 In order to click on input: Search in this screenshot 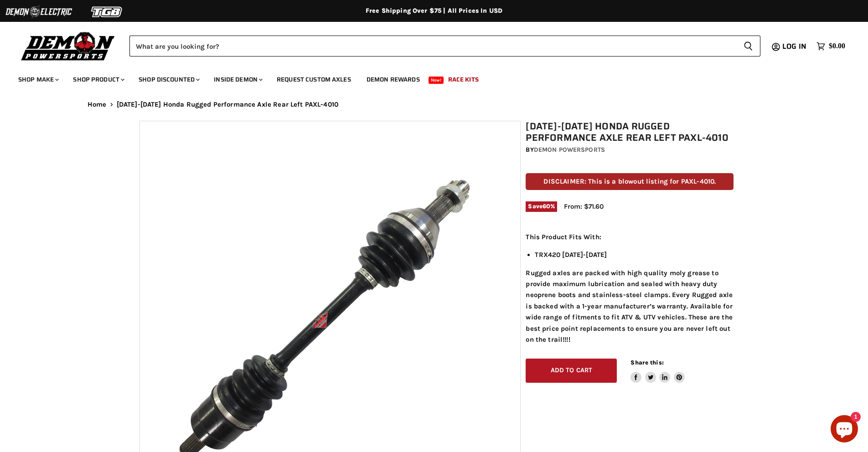, I will do `click(433, 46)`.